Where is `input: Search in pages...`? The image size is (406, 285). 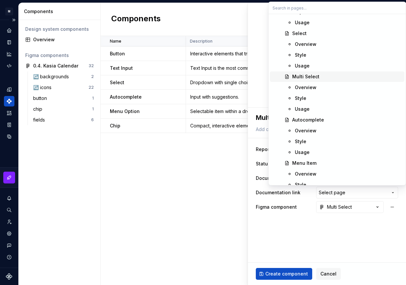 input: Search in pages... is located at coordinates (337, 8).